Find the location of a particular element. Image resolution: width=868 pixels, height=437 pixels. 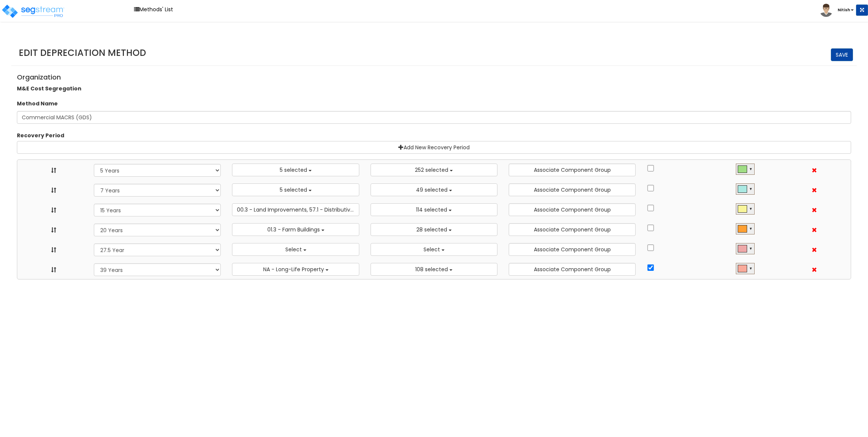

span: 49 selected is located at coordinates (432, 190).